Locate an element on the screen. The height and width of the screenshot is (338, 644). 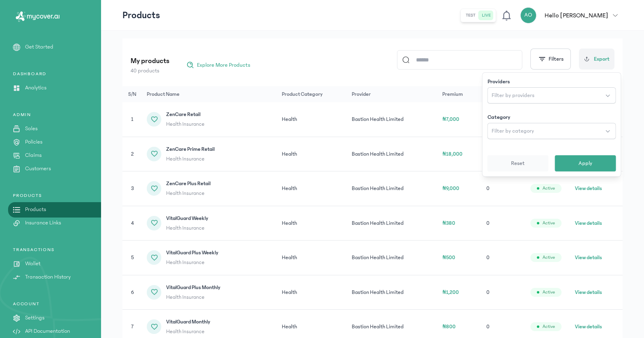
span: ₦9,000 is located at coordinates (451, 189).